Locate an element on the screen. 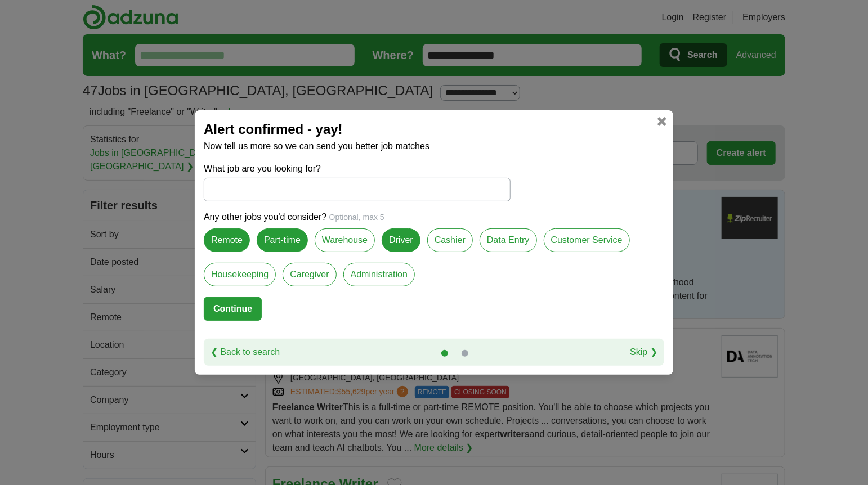  p: Any other jobs you'd consider? is located at coordinates (434, 217).